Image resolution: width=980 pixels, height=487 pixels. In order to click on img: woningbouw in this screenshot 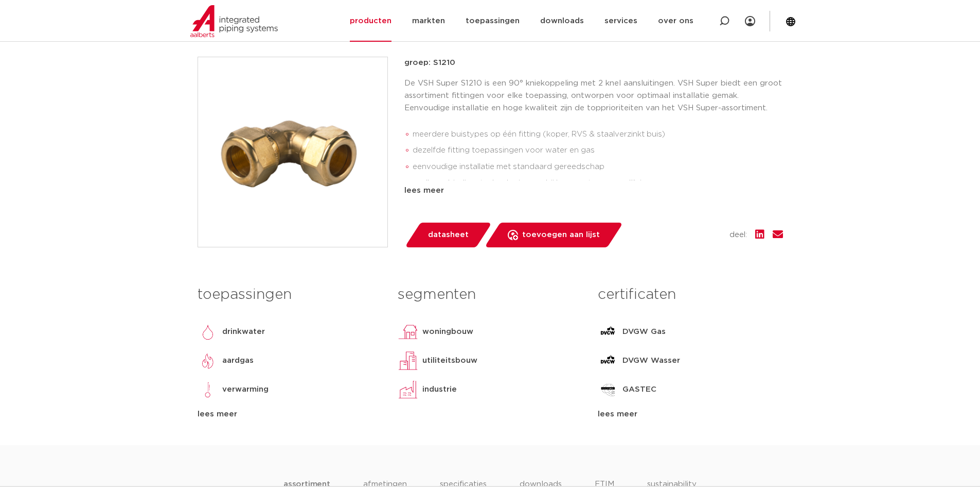, I will do `click(408, 332)`.